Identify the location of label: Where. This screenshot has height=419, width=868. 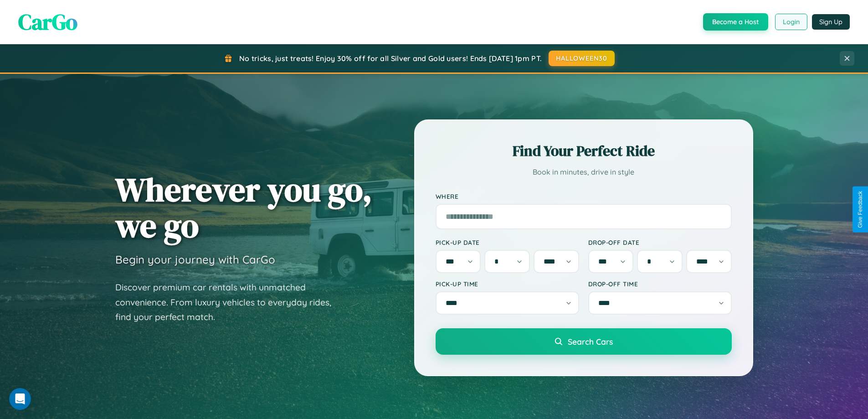
(584, 196).